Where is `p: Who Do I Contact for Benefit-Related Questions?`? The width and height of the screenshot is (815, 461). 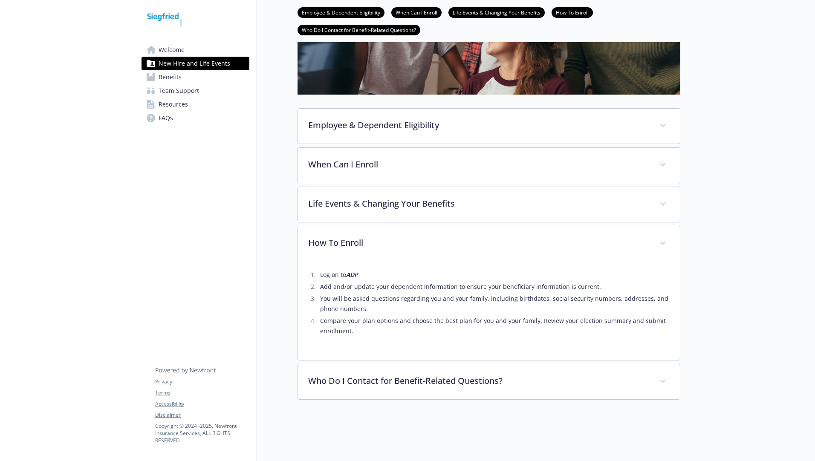
p: Who Do I Contact for Benefit-Related Questions? is located at coordinates (479, 381).